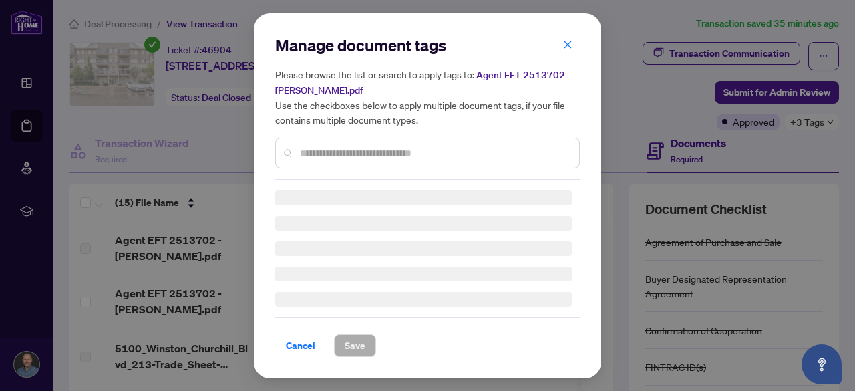 The width and height of the screenshot is (855, 391). I want to click on h2: Manage document tags, so click(428, 45).